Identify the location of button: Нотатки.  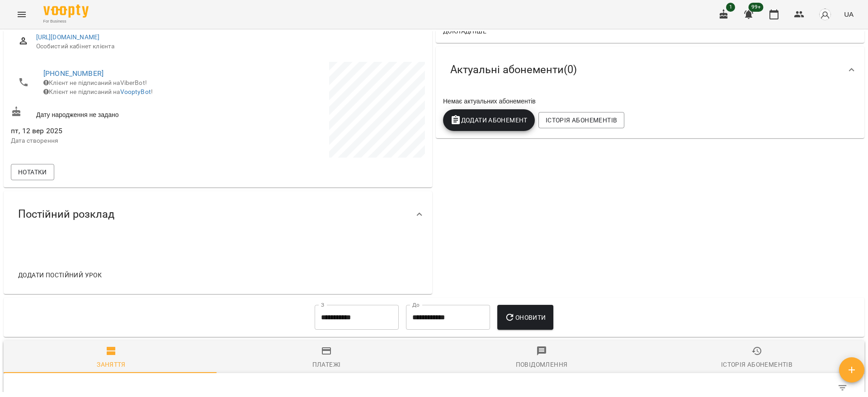
(33, 172).